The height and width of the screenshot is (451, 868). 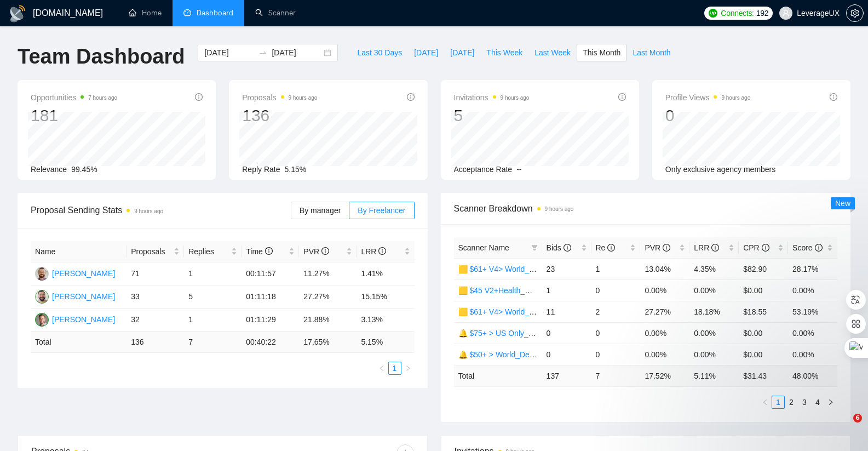 I want to click on td: 32, so click(x=155, y=320).